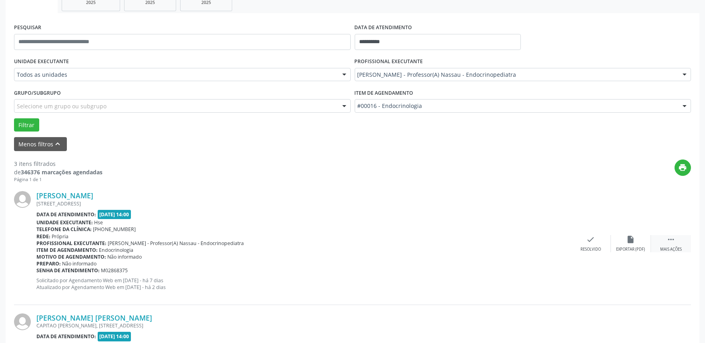 The width and height of the screenshot is (705, 343). I want to click on i: check, so click(591, 240).